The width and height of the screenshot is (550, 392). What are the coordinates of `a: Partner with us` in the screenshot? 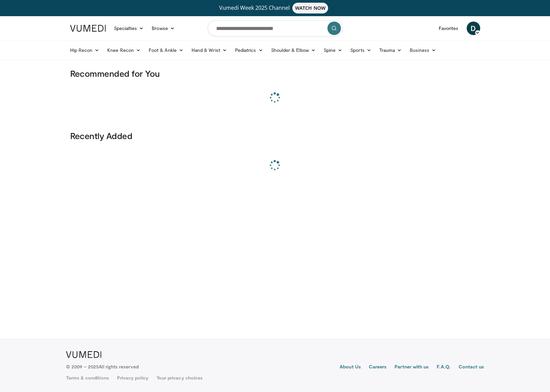 It's located at (411, 367).